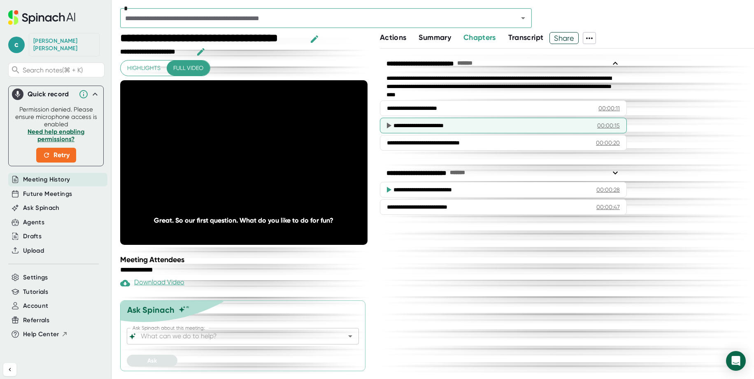  Describe the element at coordinates (56, 155) in the screenshot. I see `span: Retry` at that location.